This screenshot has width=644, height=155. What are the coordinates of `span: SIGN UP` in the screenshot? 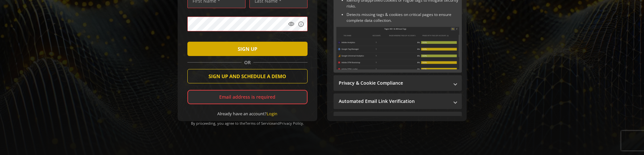 It's located at (247, 48).